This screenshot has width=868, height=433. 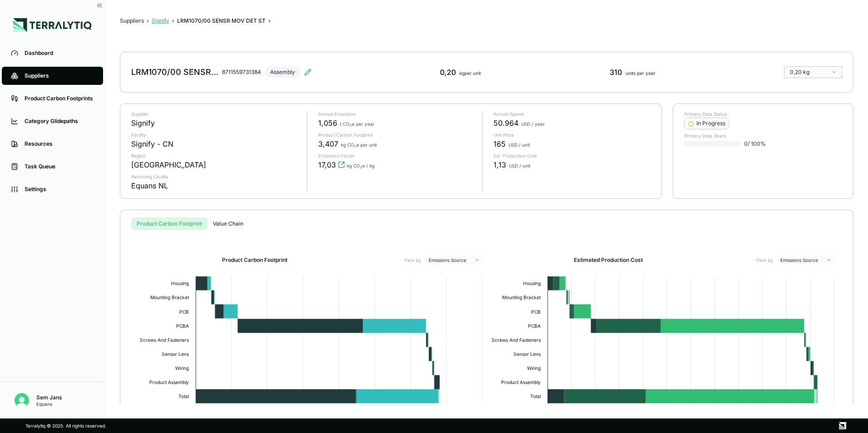 I want to click on h2: Estimated Production Cost, so click(x=608, y=260).